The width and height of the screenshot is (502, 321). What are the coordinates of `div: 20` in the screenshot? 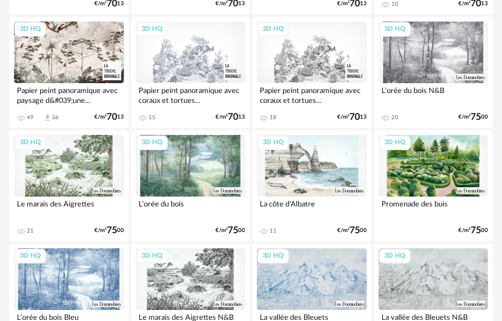 It's located at (395, 118).